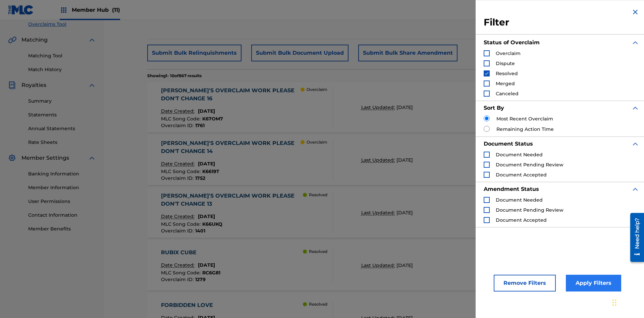  What do you see at coordinates (200, 126) in the screenshot?
I see `span: 1761` at bounding box center [200, 126].